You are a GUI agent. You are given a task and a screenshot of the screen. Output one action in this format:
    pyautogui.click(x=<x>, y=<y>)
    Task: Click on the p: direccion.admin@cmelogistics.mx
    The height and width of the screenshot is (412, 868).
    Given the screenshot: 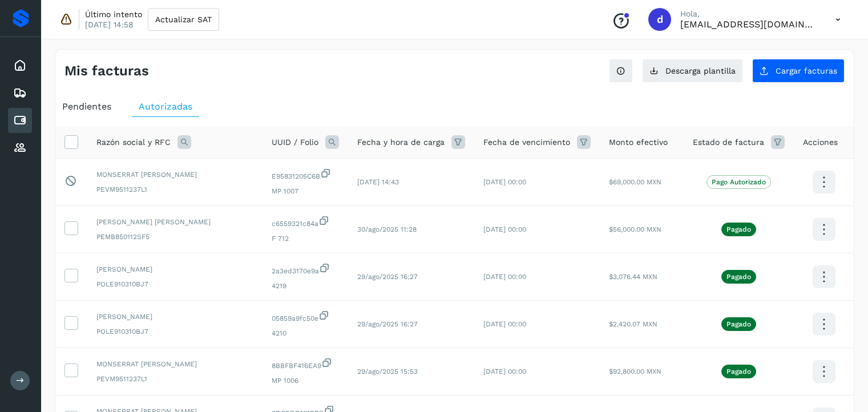 What is the action you would take?
    pyautogui.click(x=749, y=24)
    